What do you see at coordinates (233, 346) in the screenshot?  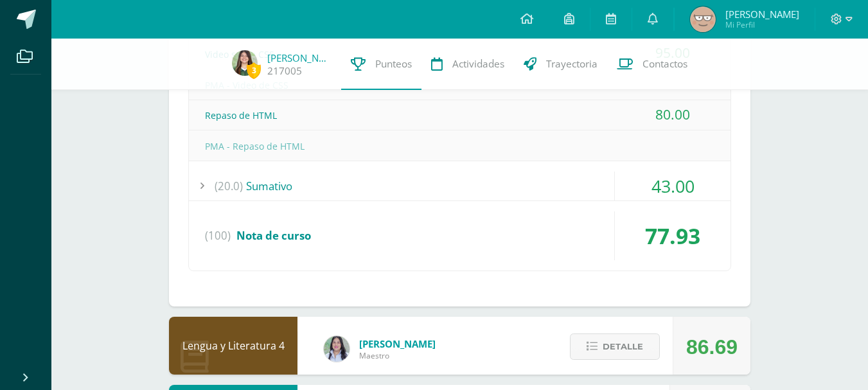 I see `div: Lengua y Literatura 4` at bounding box center [233, 346].